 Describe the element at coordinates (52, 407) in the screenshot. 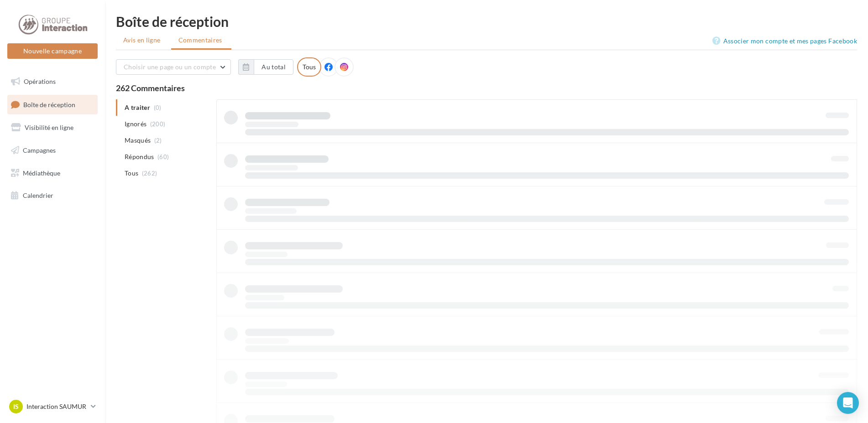

I see `a: IS Interaction SAUMUR` at that location.